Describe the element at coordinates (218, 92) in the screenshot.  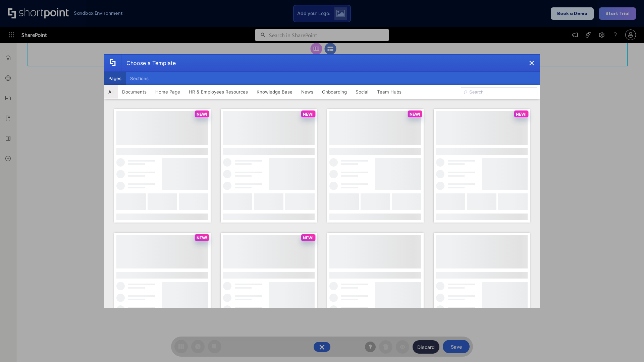
I see `button: HR & Employees Resources` at that location.